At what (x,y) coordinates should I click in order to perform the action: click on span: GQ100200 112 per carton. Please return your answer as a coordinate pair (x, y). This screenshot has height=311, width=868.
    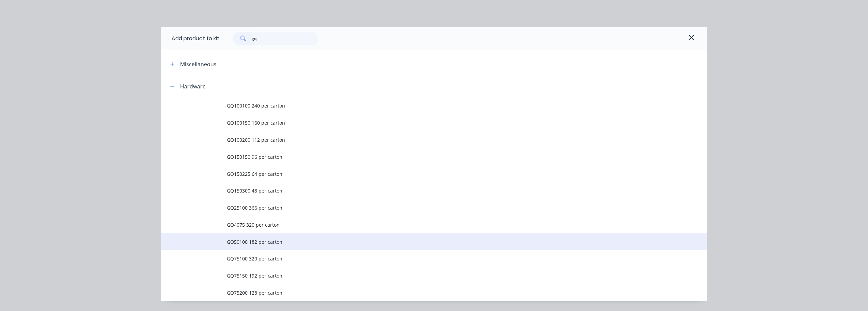
    Looking at the image, I should click on (419, 140).